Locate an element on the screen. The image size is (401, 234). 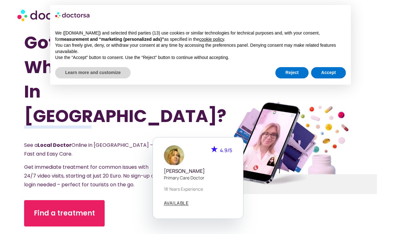
p: 18 years experience is located at coordinates (198, 189).